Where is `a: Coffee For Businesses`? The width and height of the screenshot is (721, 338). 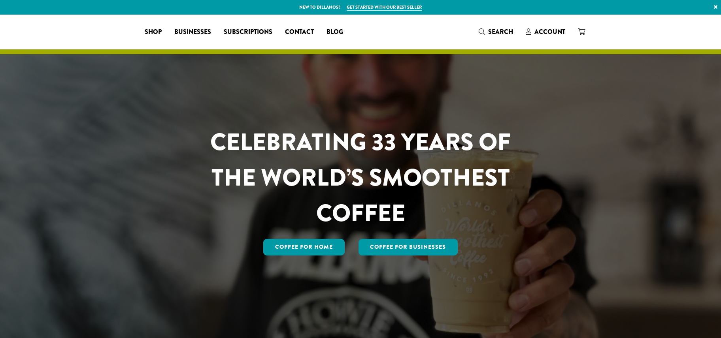 a: Coffee For Businesses is located at coordinates (408, 247).